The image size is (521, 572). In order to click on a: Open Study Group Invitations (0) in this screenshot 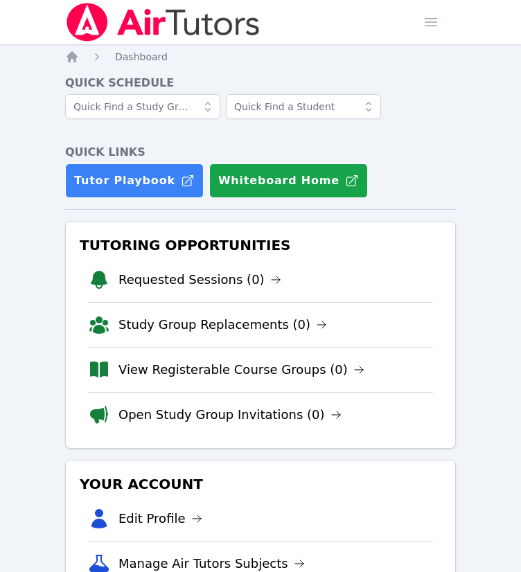, I will do `click(230, 415)`.